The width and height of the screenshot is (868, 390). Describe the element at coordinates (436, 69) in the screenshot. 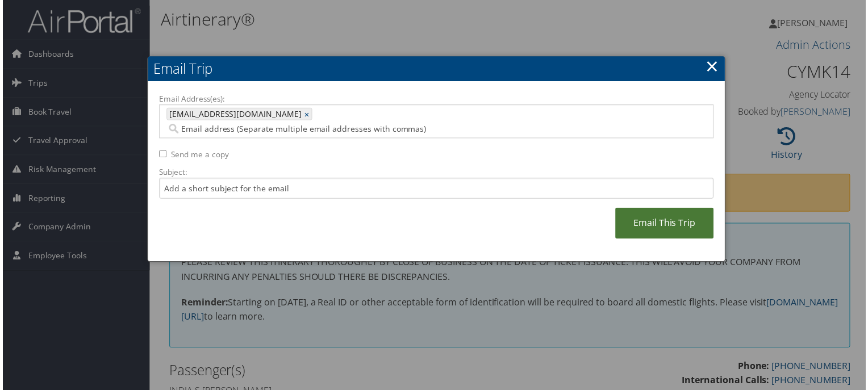

I see `h2: Email Trip` at that location.